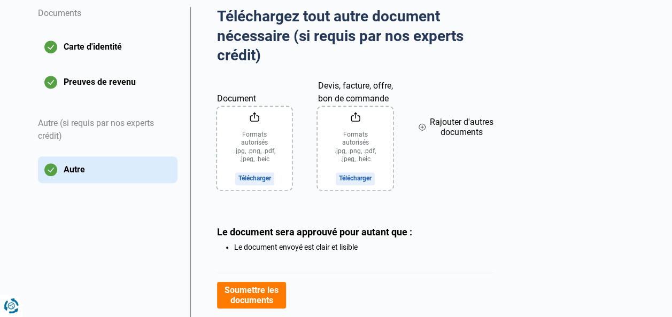 This screenshot has height=317, width=672. I want to click on button: Preuves de revenu, so click(107, 82).